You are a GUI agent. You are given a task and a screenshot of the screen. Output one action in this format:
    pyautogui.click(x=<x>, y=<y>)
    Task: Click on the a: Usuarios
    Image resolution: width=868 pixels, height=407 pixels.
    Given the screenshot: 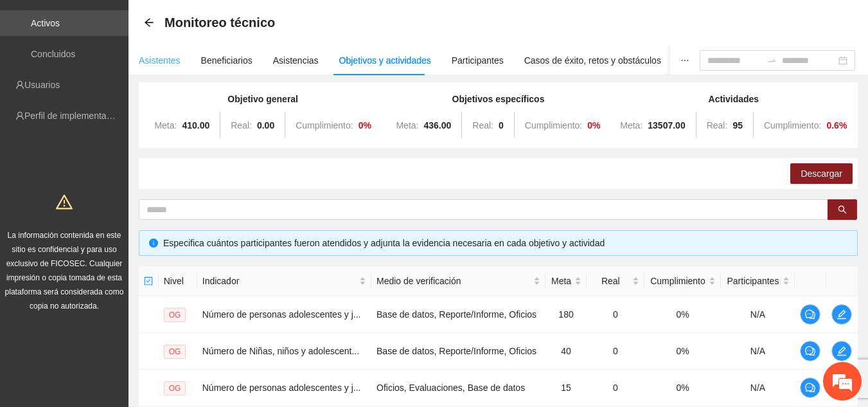 What is the action you would take?
    pyautogui.click(x=42, y=85)
    